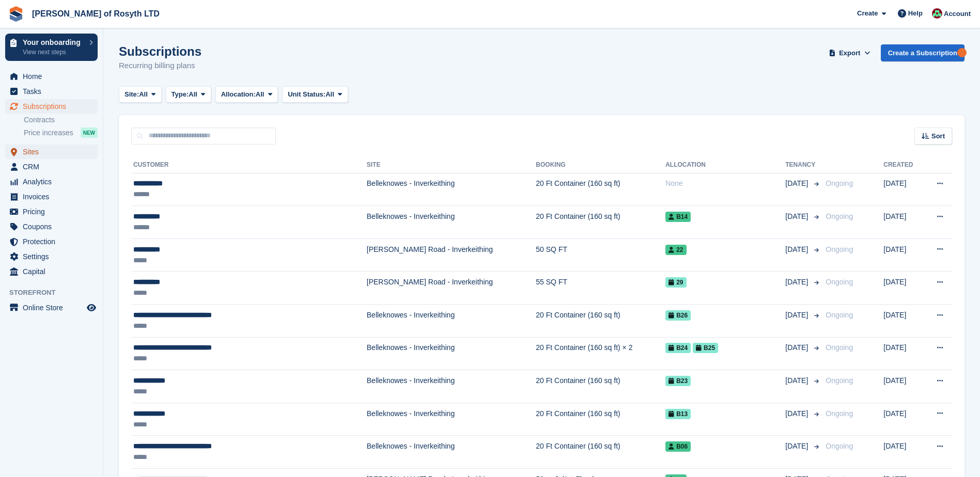 This screenshot has height=477, width=980. I want to click on span: B13, so click(678, 414).